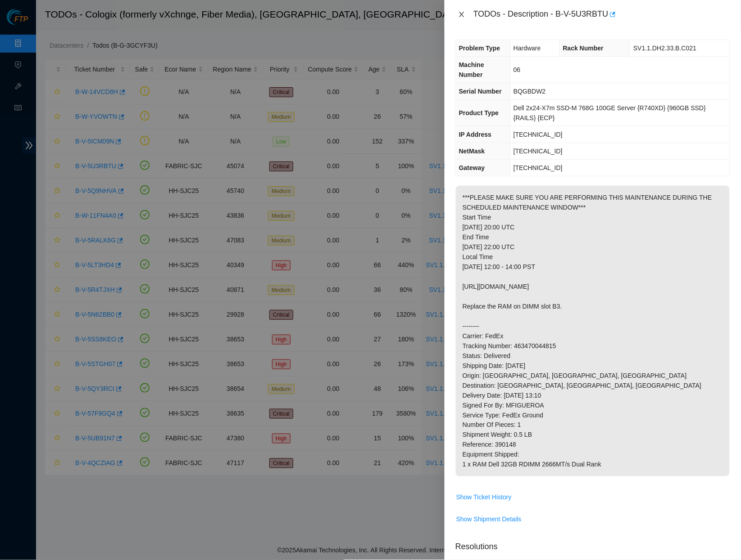  I want to click on span: NetMask, so click(472, 152).